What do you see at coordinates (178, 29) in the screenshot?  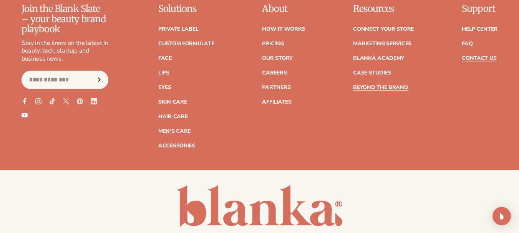 I see `a: Private label` at bounding box center [178, 29].